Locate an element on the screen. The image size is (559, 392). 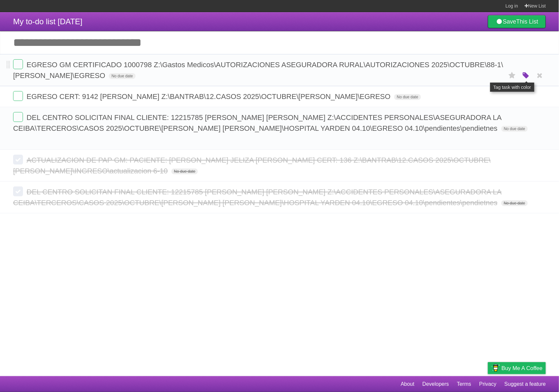
a: SaveThis List is located at coordinates (517, 22).